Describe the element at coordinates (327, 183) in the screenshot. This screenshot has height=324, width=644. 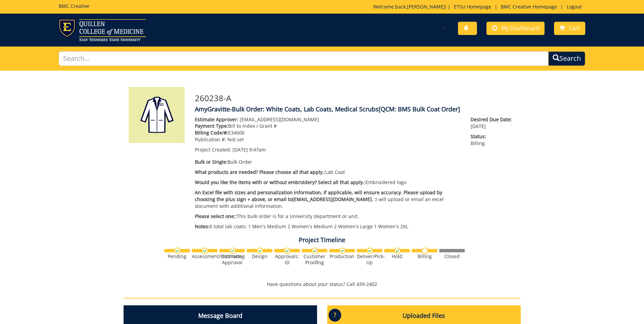
I see `p: Embroidered logo` at that location.